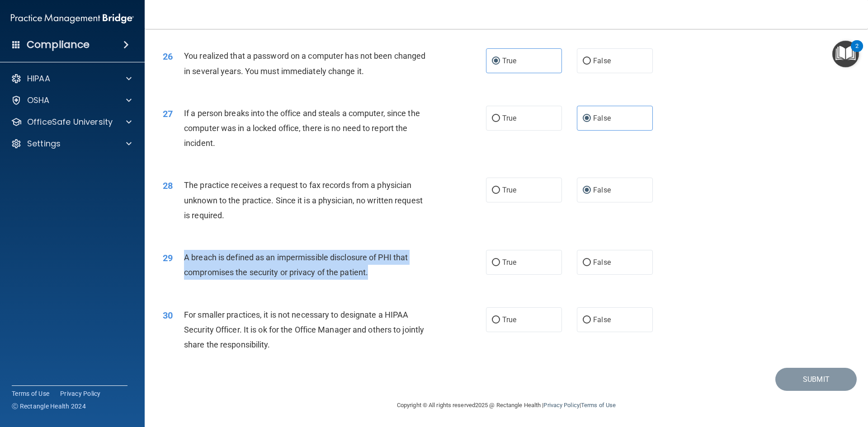  What do you see at coordinates (168, 56) in the screenshot?
I see `span: 26` at bounding box center [168, 56].